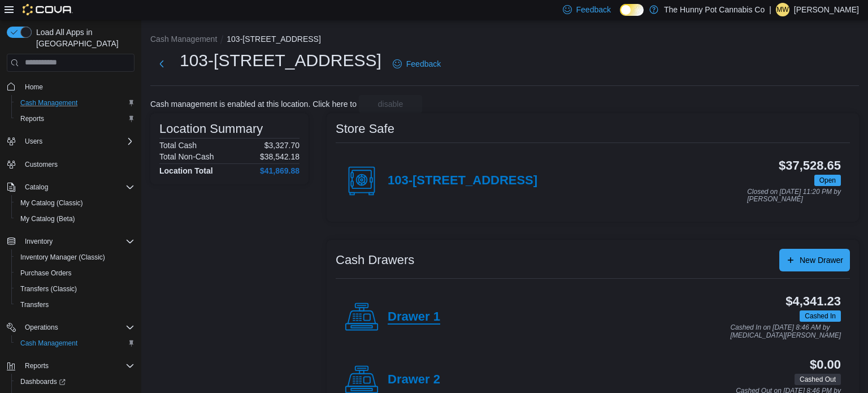 The width and height of the screenshot is (868, 393). What do you see at coordinates (828, 180) in the screenshot?
I see `span: Open` at bounding box center [828, 180].